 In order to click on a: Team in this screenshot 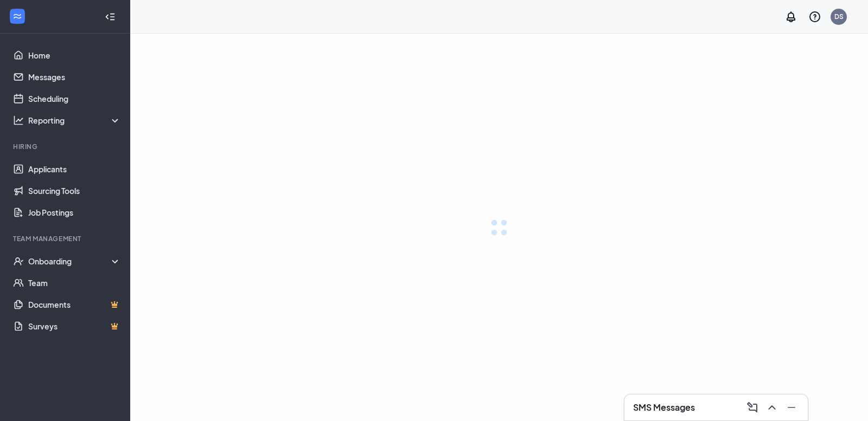, I will do `click(74, 283)`.